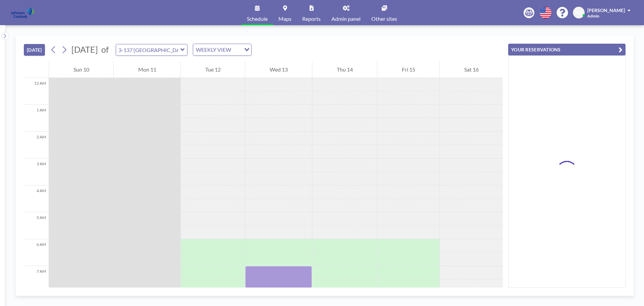 The height and width of the screenshot is (306, 644). Describe the element at coordinates (213, 69) in the screenshot. I see `div: Tue 12` at that location.